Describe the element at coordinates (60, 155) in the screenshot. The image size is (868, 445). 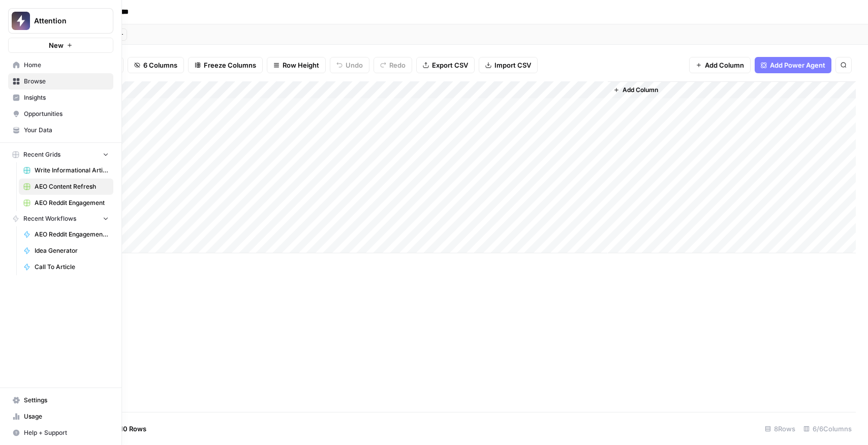
I see `button: Recent Grids` at that location.